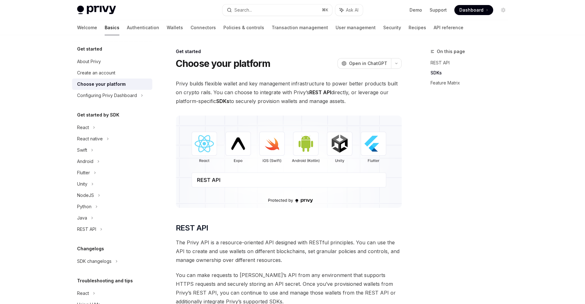 The width and height of the screenshot is (585, 304). What do you see at coordinates (289, 251) in the screenshot?
I see `span: The Privy API is a resource-oriented API designed with RESTful principles. You can use the API to...` at bounding box center [289, 251].